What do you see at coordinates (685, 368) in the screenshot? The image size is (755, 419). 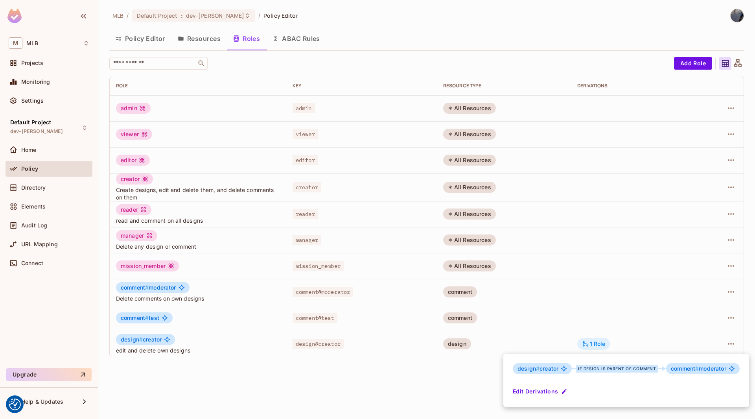 I see `span: comment` at bounding box center [685, 368].